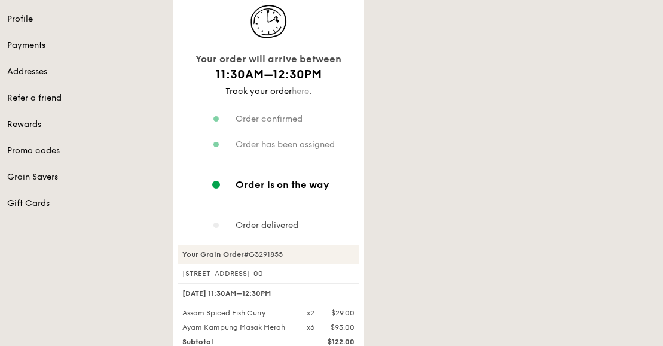  Describe the element at coordinates (83, 72) in the screenshot. I see `a: Addresses` at that location.